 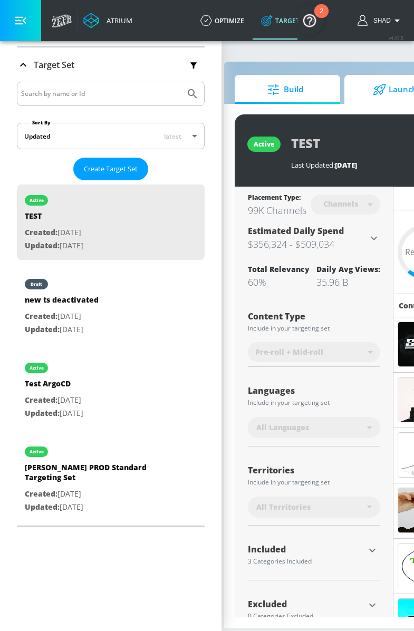 What do you see at coordinates (62, 302) in the screenshot?
I see `div: new ts deactivated` at bounding box center [62, 302].